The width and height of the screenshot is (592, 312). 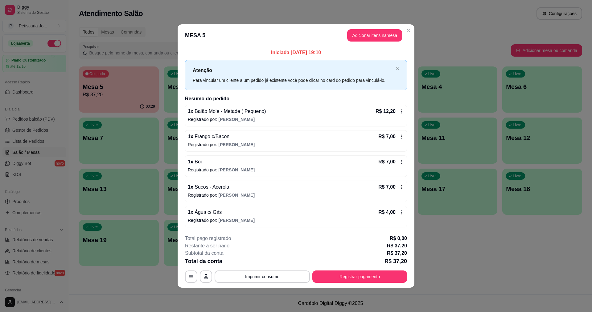 What do you see at coordinates (198, 162) in the screenshot?
I see `span: Boi` at bounding box center [198, 162].